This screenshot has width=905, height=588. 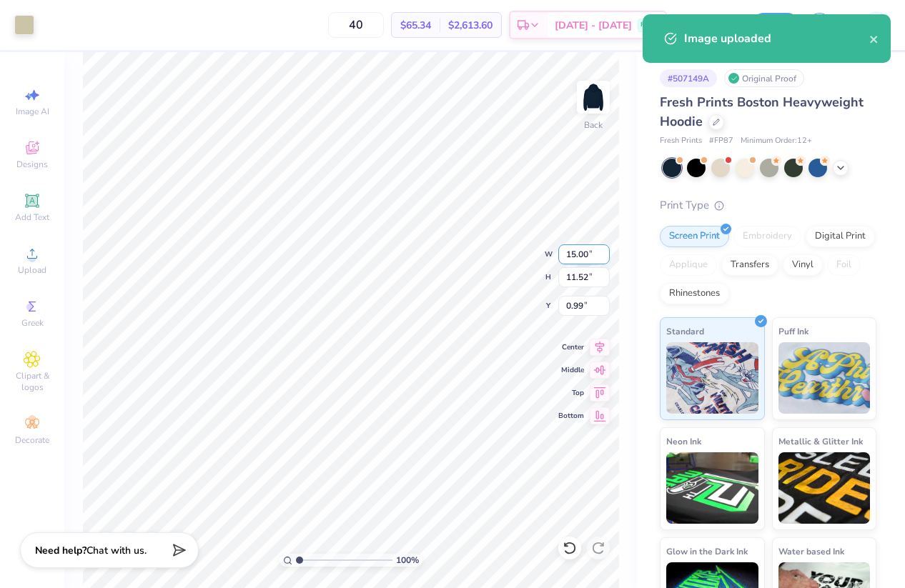 What do you see at coordinates (571, 416) in the screenshot?
I see `span: Bottom` at bounding box center [571, 416].